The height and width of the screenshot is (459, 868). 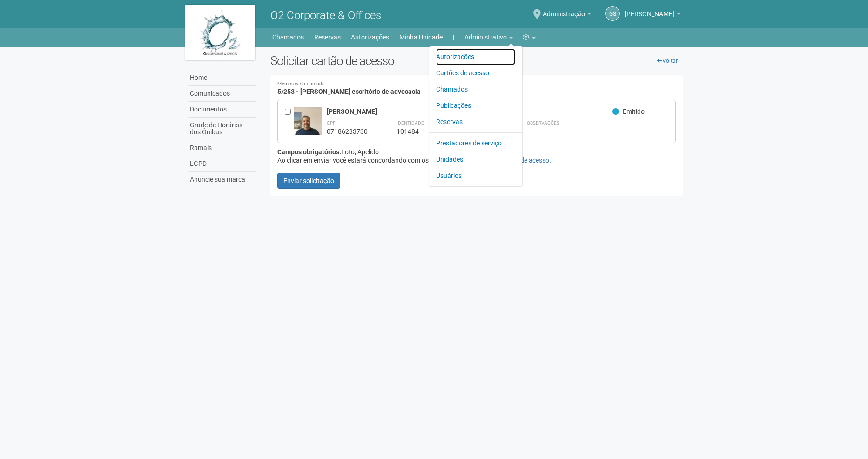 What do you see at coordinates (567, 15) in the screenshot?
I see `a: Administração` at bounding box center [567, 15].